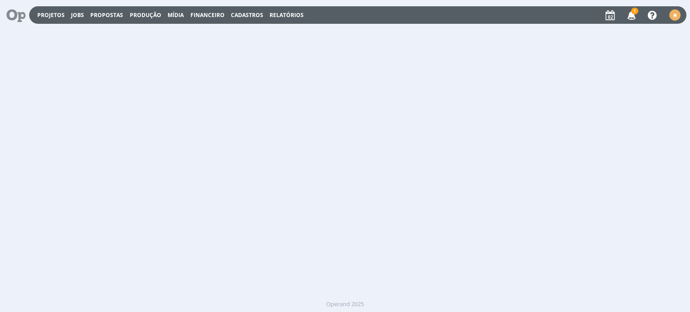 The height and width of the screenshot is (312, 690). I want to click on button: Jobs, so click(77, 15).